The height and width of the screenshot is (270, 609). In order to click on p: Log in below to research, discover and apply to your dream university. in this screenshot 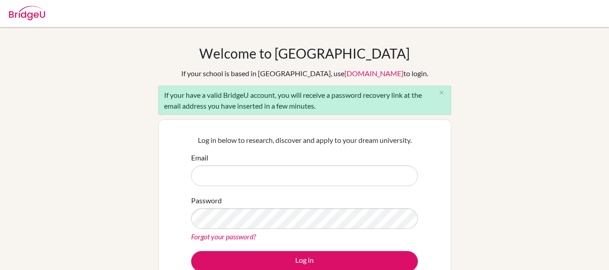, I will do `click(304, 140)`.